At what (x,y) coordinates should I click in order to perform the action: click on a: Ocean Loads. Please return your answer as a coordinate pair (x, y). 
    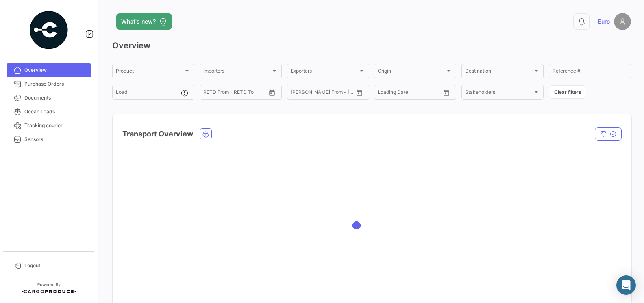
    Looking at the image, I should click on (49, 111).